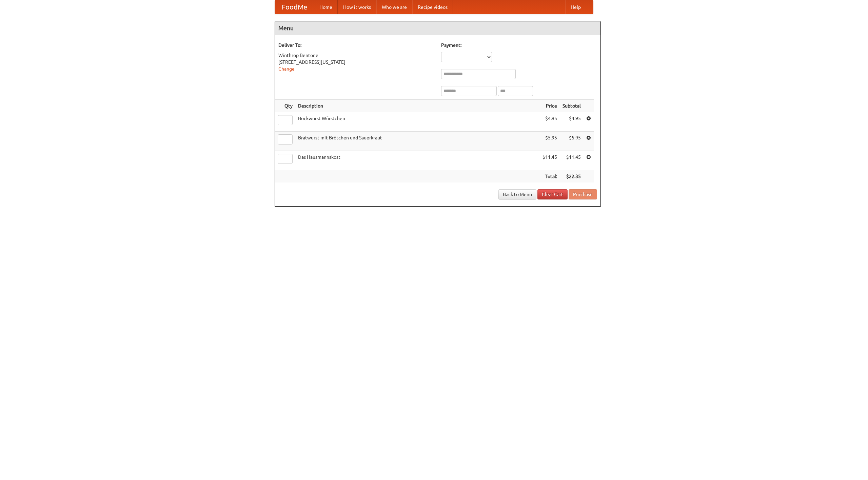 This screenshot has height=480, width=868. What do you see at coordinates (583, 195) in the screenshot?
I see `button: Purchase` at bounding box center [583, 195].